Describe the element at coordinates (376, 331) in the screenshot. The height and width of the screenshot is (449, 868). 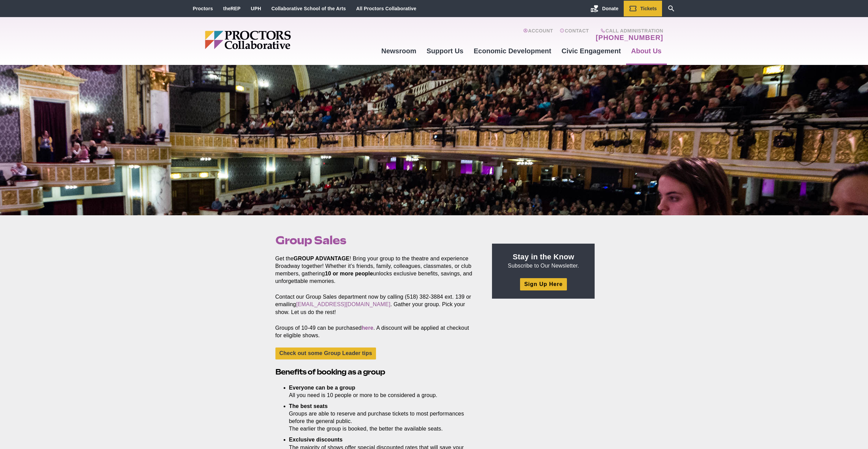
I see `p: Groups of 10-49 can be purchased . A discount will be applied at checkout for eligible shows.` at that location.